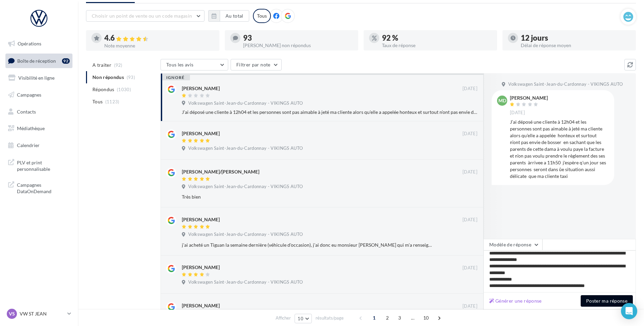 This screenshot has height=326, width=644. I want to click on a: Médiathèque, so click(39, 128).